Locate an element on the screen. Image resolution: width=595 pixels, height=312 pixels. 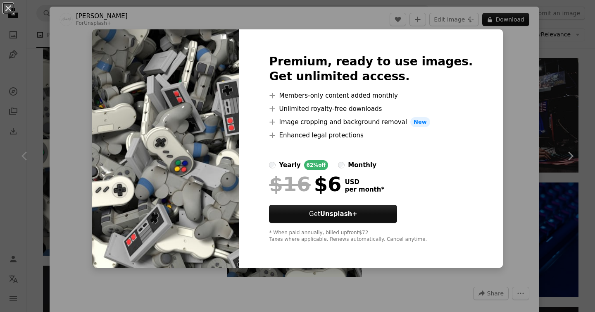
div: 62% off is located at coordinates (316, 165).